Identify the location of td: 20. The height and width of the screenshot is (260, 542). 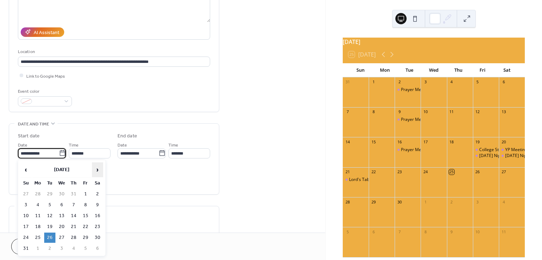
(62, 226).